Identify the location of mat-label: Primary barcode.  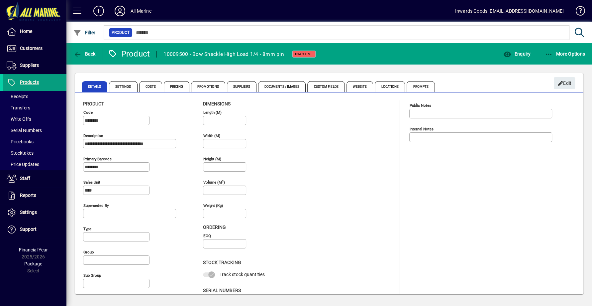
(97, 159).